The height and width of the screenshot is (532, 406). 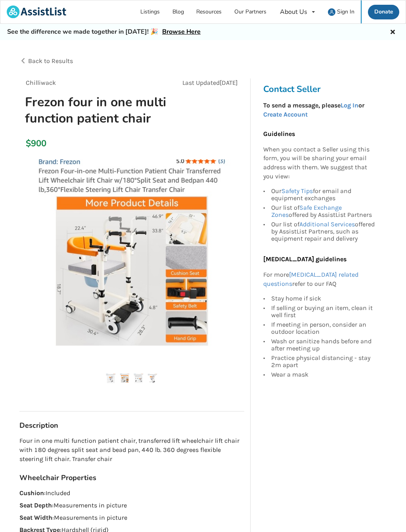 I want to click on div: Practice physical distancing - stay 2m apart, so click(x=324, y=362).